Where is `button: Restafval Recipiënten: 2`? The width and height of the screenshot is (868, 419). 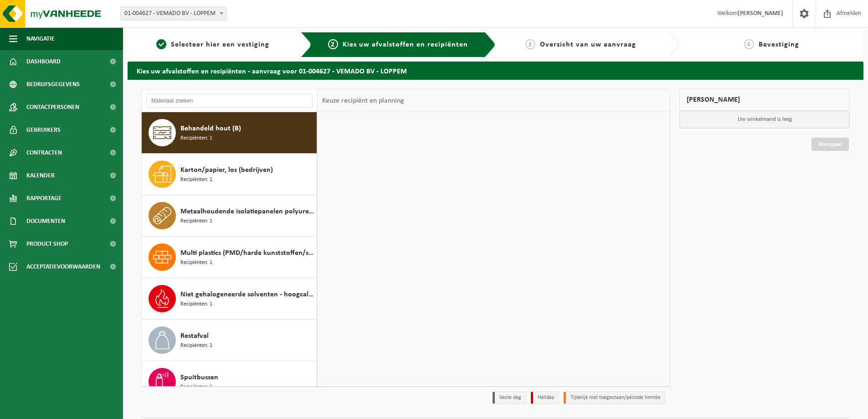
button: Restafval Recipiënten: 2 is located at coordinates (229, 340).